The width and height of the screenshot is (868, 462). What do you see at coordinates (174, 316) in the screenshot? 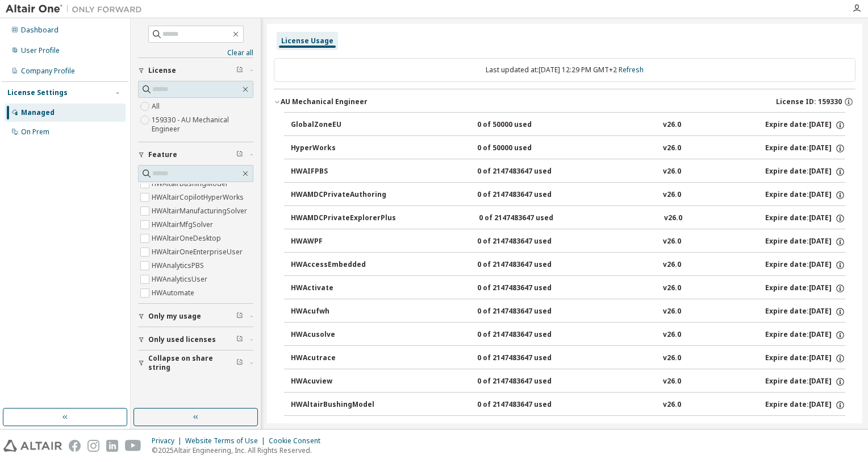
I see `span: Only my usage` at bounding box center [174, 316].